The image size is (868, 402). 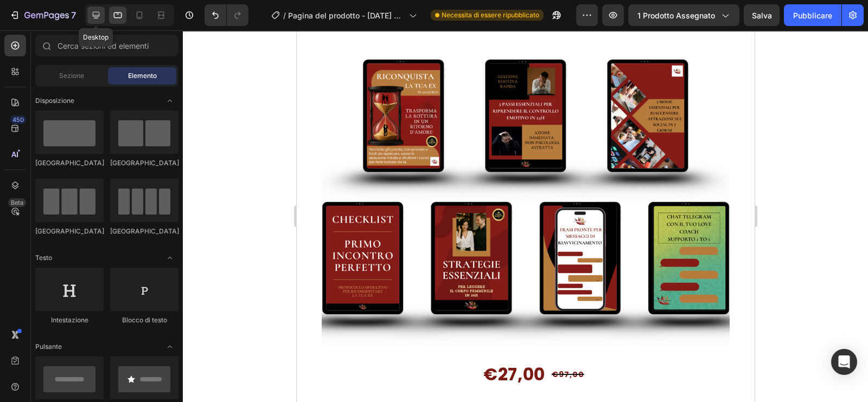 I want to click on div: Annulla/Ripristina, so click(x=226, y=15).